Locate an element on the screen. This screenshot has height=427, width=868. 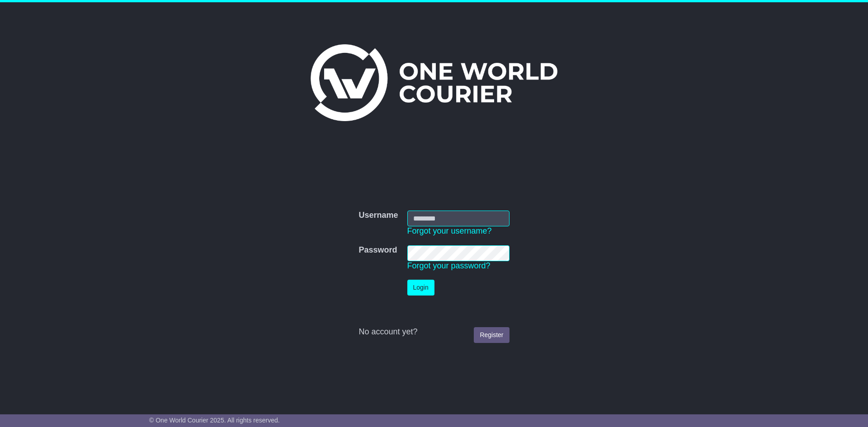
img: One World is located at coordinates (434, 83).